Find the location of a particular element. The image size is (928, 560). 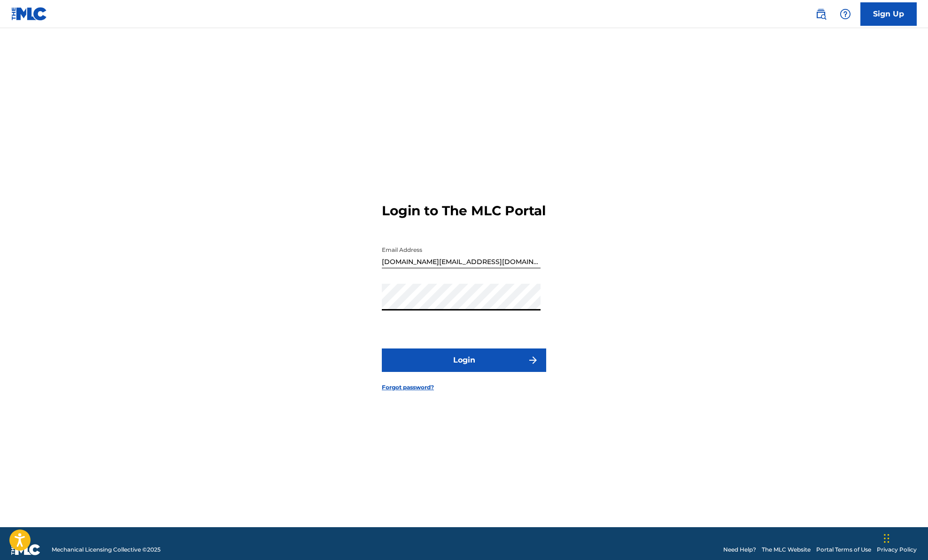

h3: Login to The MLC Portal is located at coordinates (463, 211).